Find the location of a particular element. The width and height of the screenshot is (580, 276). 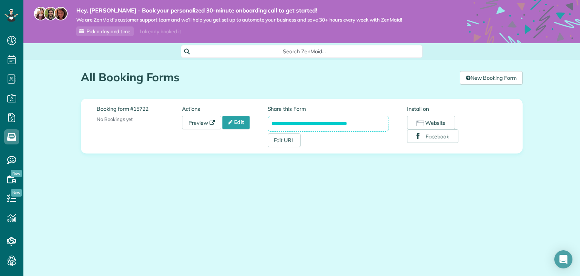

label: Booking form #15722 is located at coordinates (139, 109).